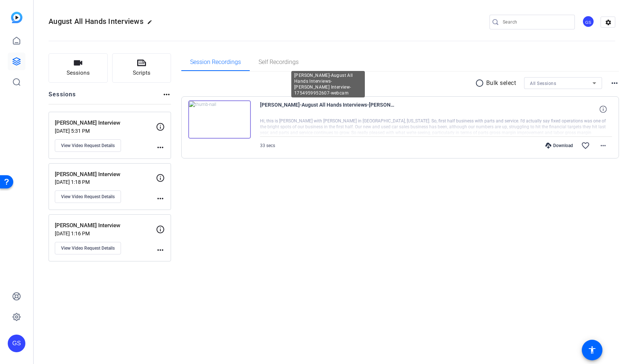  I want to click on span: Self Recordings, so click(279, 62).